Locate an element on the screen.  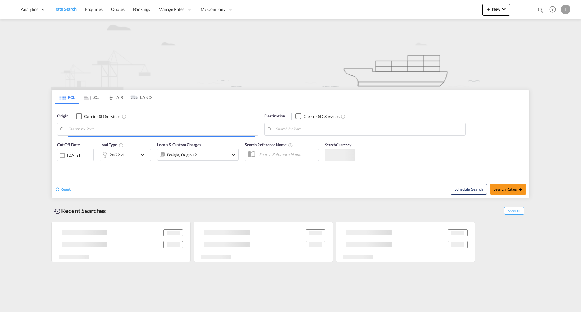
md-datepicker: Select is located at coordinates (59, 165).